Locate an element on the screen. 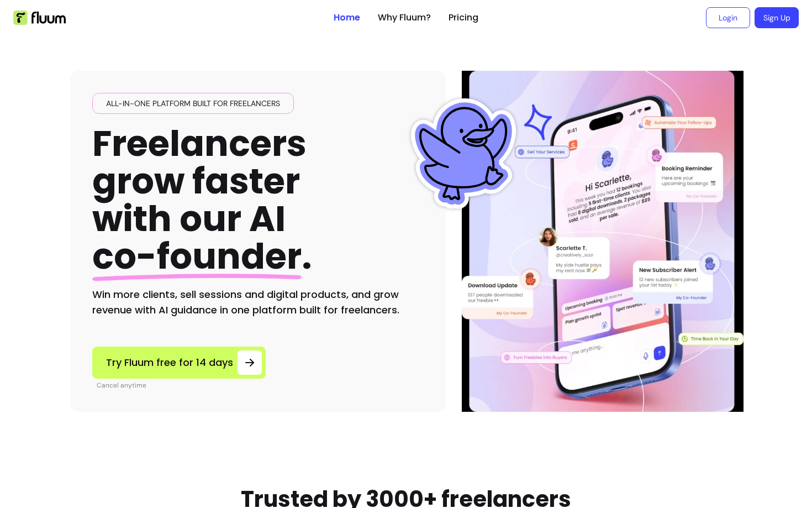  img: Fluum Logo is located at coordinates (39, 18).